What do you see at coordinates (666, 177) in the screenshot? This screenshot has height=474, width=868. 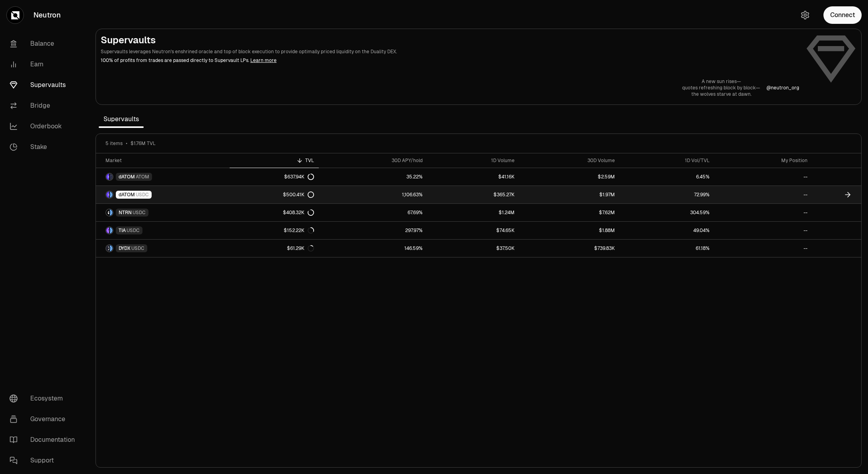 I see `a: 6.45%` at bounding box center [666, 177].